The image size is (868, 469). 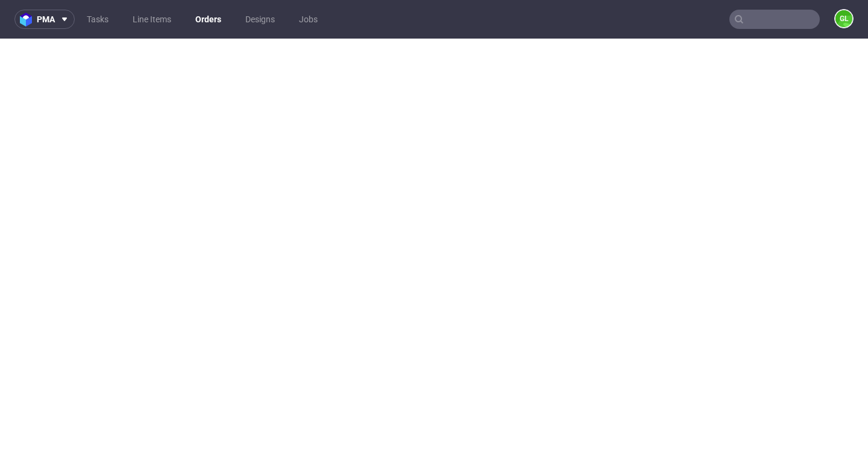 What do you see at coordinates (45, 19) in the screenshot?
I see `button: pma` at bounding box center [45, 19].